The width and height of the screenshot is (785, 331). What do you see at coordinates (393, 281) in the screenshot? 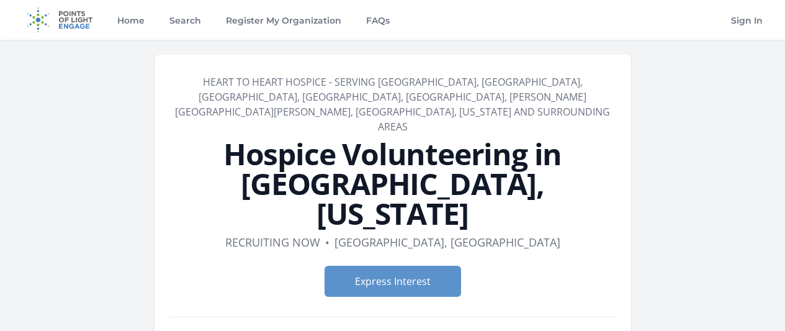
I see `button: Express Interest` at bounding box center [393, 281].